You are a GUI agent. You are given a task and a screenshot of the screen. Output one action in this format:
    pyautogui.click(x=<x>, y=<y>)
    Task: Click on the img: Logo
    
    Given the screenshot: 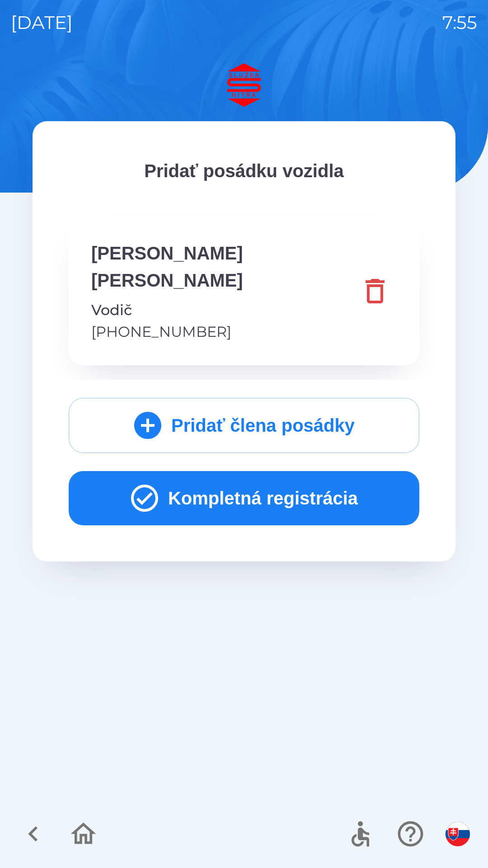 What is the action you would take?
    pyautogui.click(x=244, y=85)
    